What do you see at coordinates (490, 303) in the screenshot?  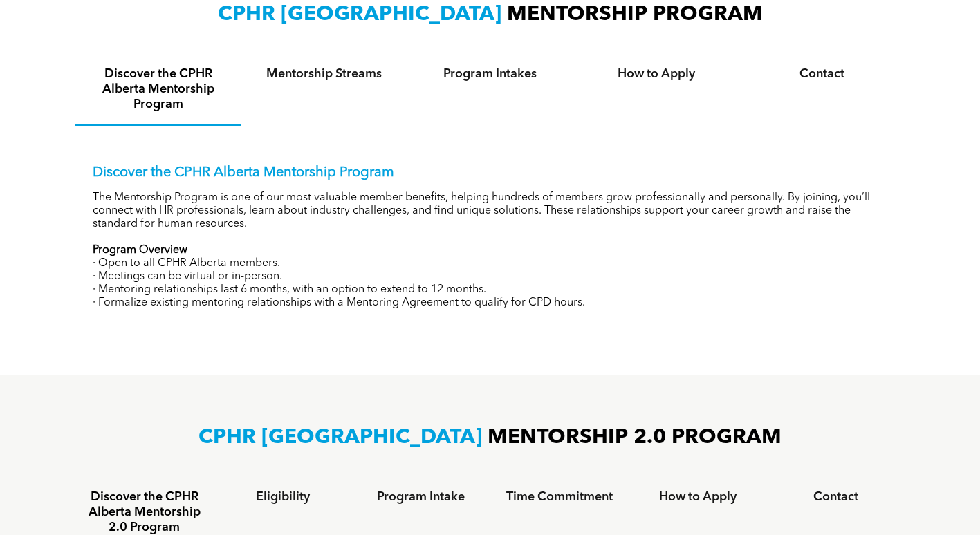 I see `p: · Formalize existing mentoring relationships with a Mentoring Agreement to qualify for CPD hours.` at bounding box center [490, 303].